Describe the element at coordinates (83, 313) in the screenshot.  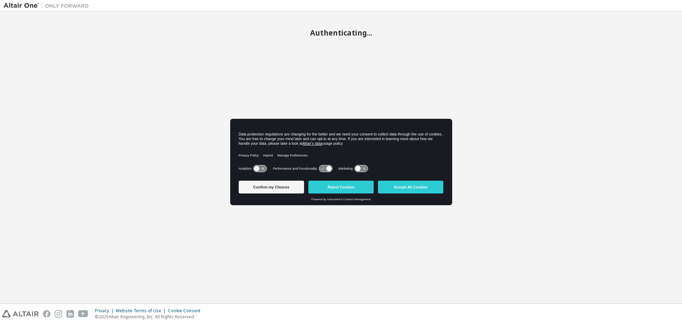
I see `img: youtube.svg` at that location.